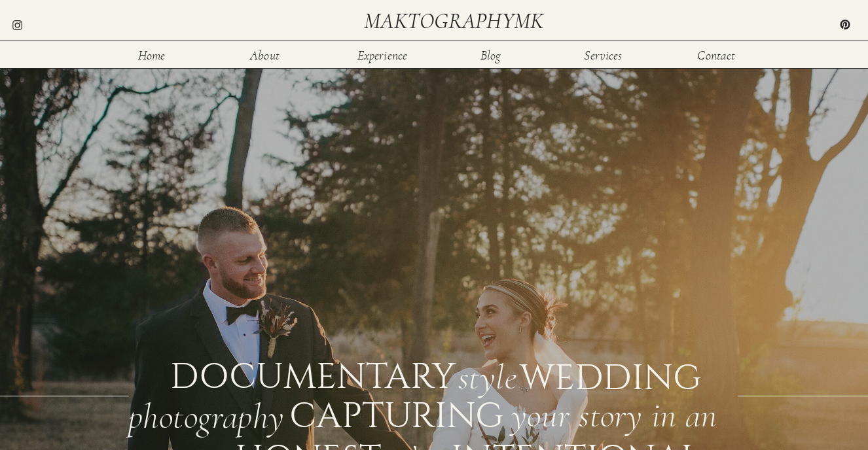 The width and height of the screenshot is (868, 450). I want to click on nav: Services, so click(603, 54).